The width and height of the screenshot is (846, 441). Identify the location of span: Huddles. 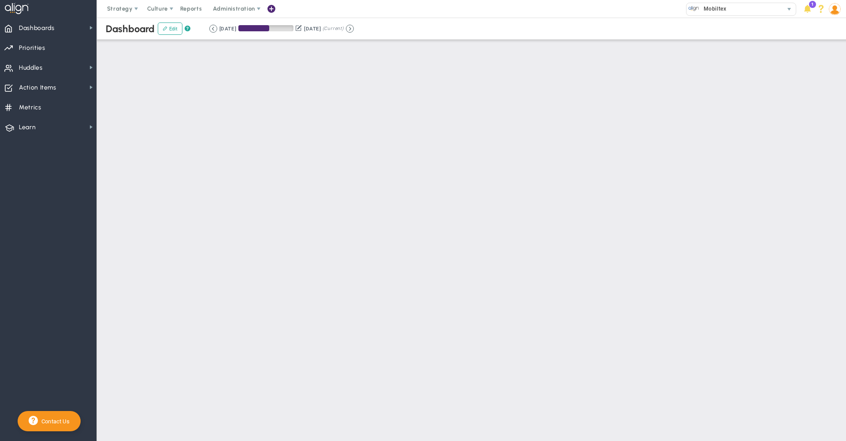
(31, 68).